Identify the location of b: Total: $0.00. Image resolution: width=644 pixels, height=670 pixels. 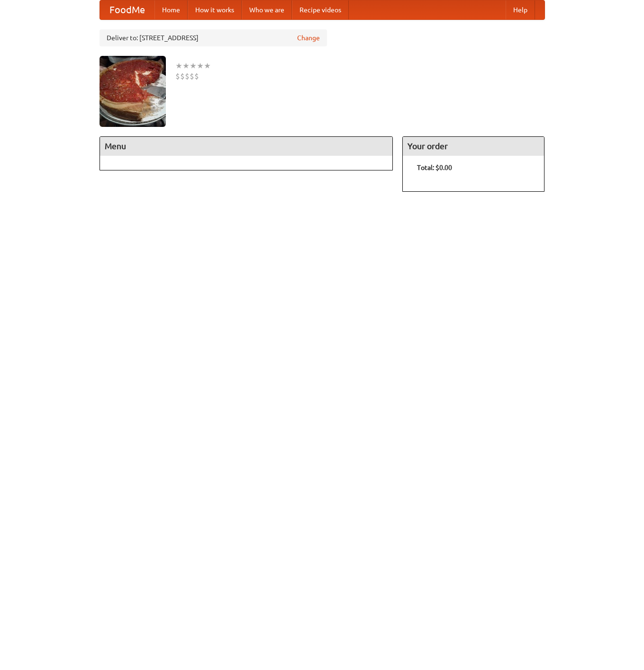
(435, 168).